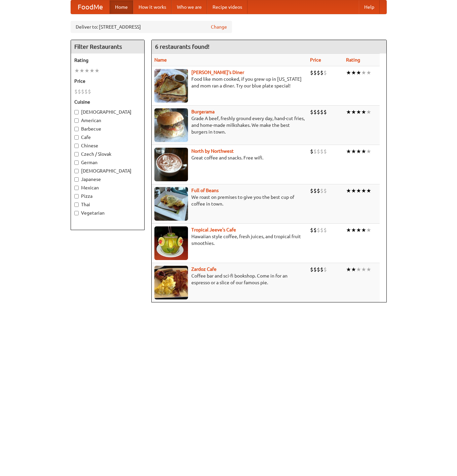  Describe the element at coordinates (108, 146) in the screenshot. I see `label: Chinese` at that location.